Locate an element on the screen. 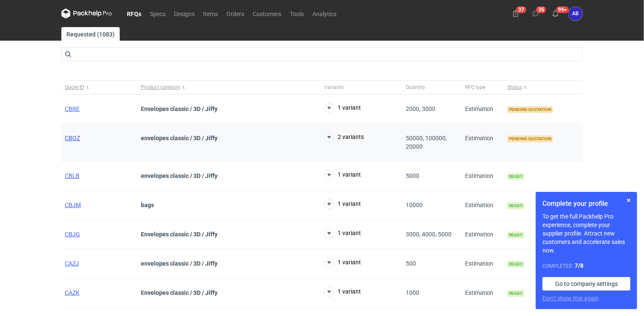  span: 10000 is located at coordinates (414, 205).